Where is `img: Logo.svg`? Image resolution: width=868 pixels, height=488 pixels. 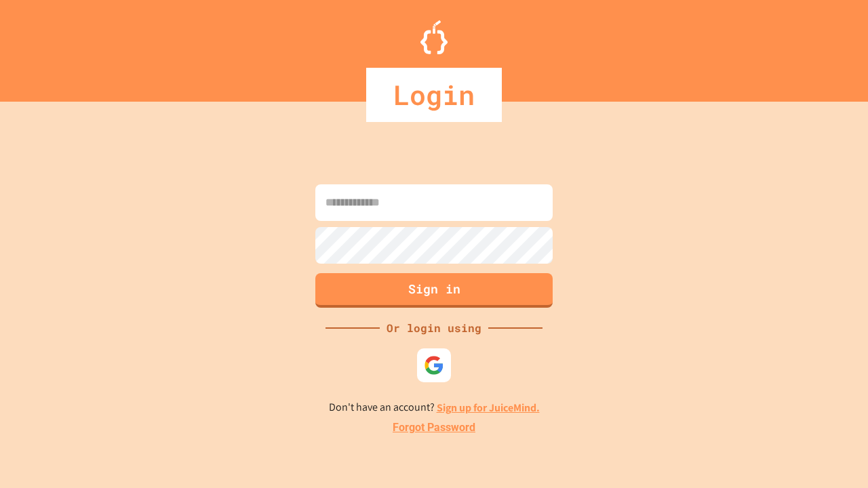
img: Logo.svg is located at coordinates (434, 38).